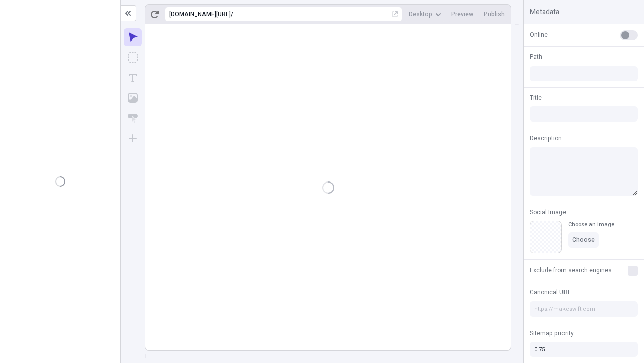  I want to click on button: Choose, so click(583, 240).